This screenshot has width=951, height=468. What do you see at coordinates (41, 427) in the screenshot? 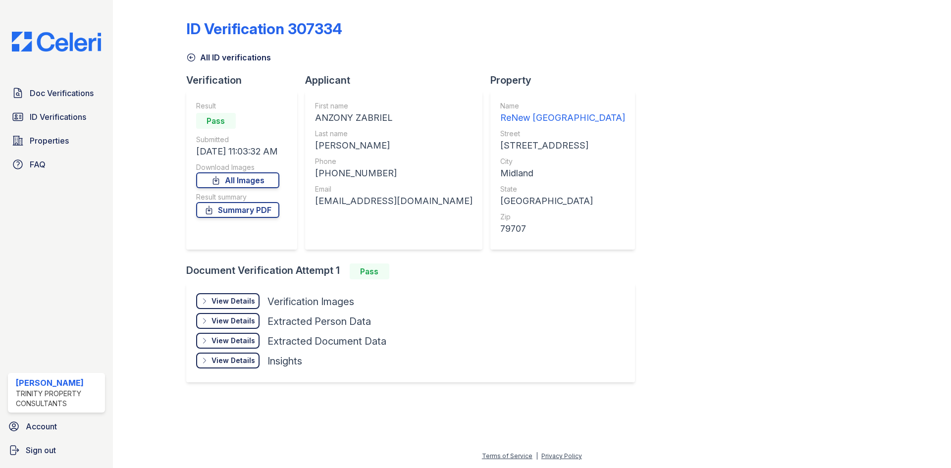
I see `span: Account` at bounding box center [41, 427].